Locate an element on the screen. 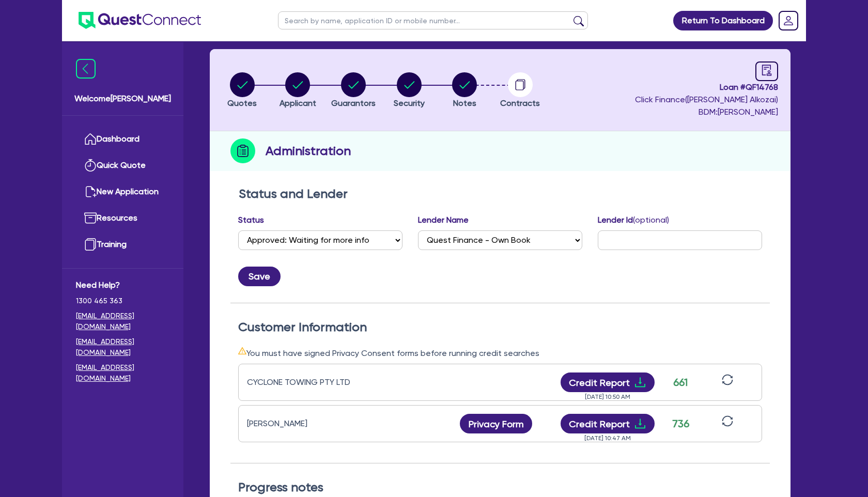 This screenshot has height=497, width=868. div: CYCLONE TOWING PTY LTD is located at coordinates (312, 383).